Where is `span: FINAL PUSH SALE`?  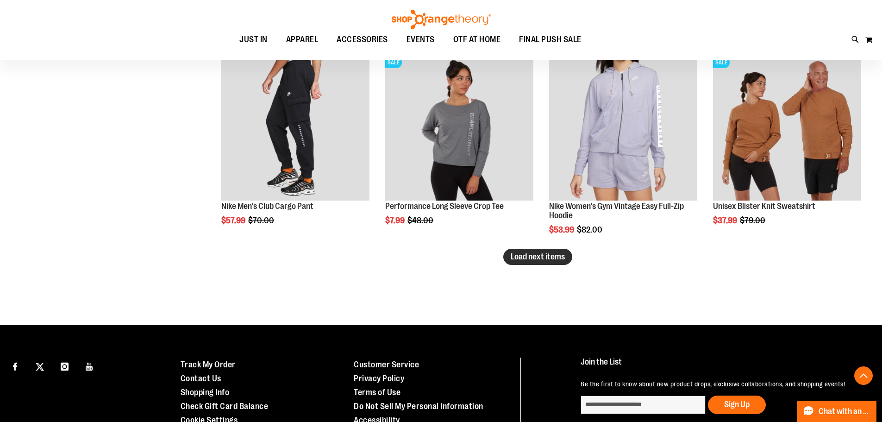
span: FINAL PUSH SALE is located at coordinates (550, 39).